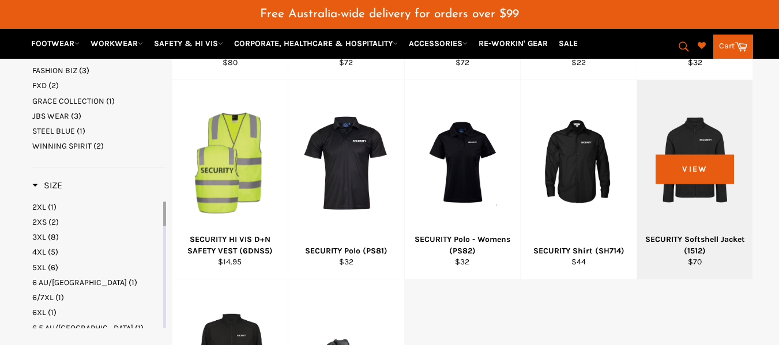 The image size is (779, 345). What do you see at coordinates (188, 43) in the screenshot?
I see `a: SAFETY & HI VIS` at bounding box center [188, 43].